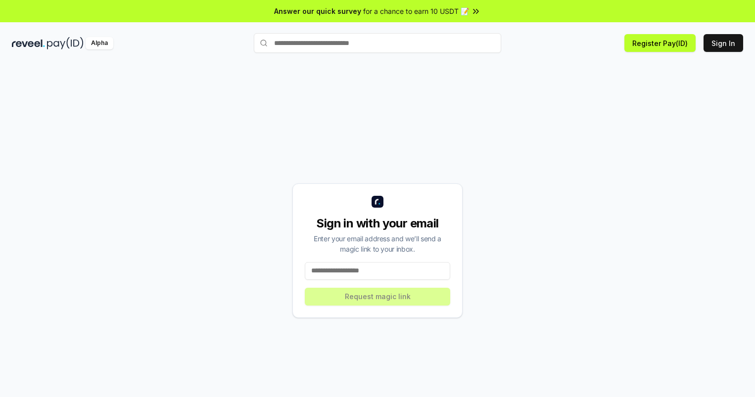 The width and height of the screenshot is (755, 397). Describe the element at coordinates (65, 43) in the screenshot. I see `img: pay_id` at that location.